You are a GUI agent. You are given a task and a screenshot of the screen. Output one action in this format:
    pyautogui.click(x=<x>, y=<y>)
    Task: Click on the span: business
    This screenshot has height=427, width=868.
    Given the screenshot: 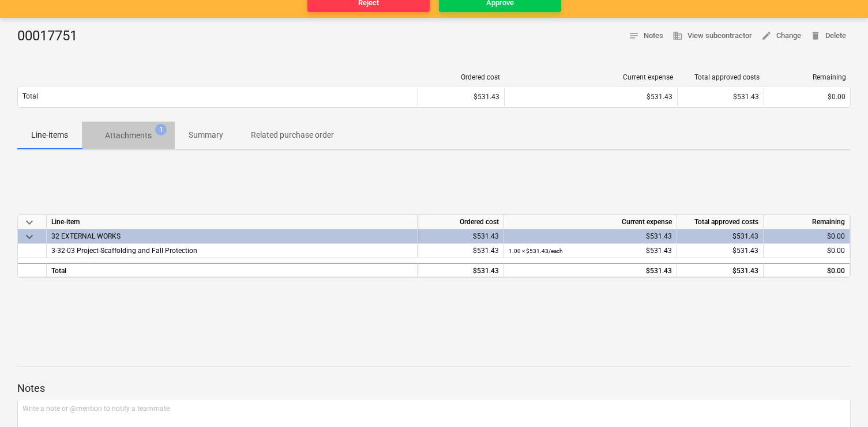 What is the action you would take?
    pyautogui.click(x=678, y=36)
    